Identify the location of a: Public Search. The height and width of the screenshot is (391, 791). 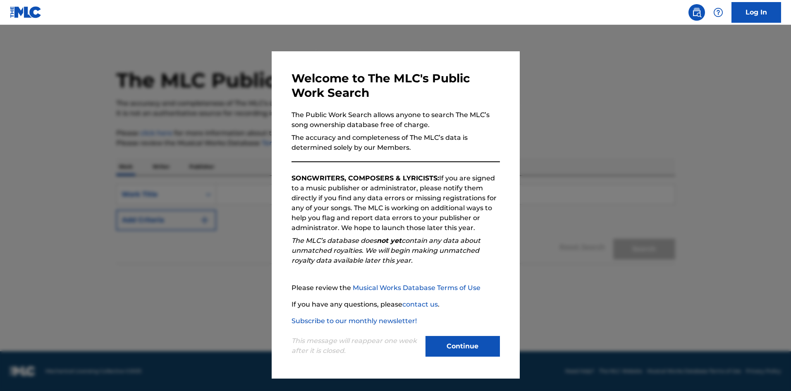
(697, 12).